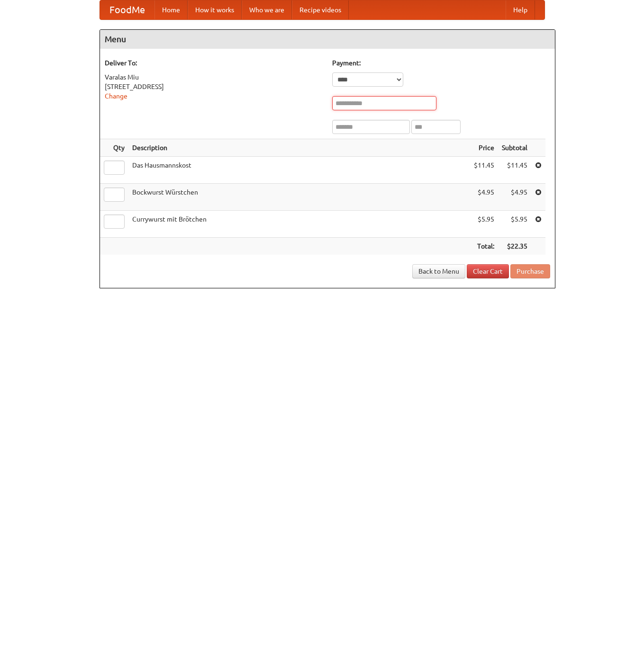 The height and width of the screenshot is (670, 644). Describe the element at coordinates (531, 272) in the screenshot. I see `button: Purchase` at that location.